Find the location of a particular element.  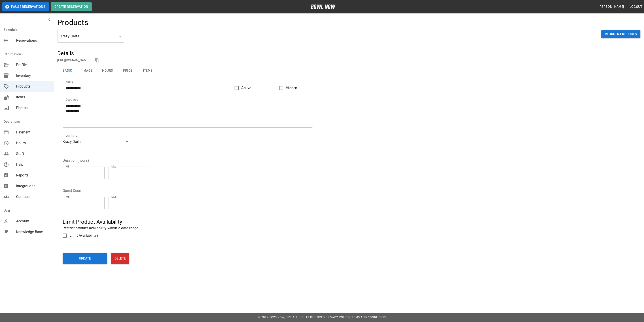

span: Hours is located at coordinates (33, 143).